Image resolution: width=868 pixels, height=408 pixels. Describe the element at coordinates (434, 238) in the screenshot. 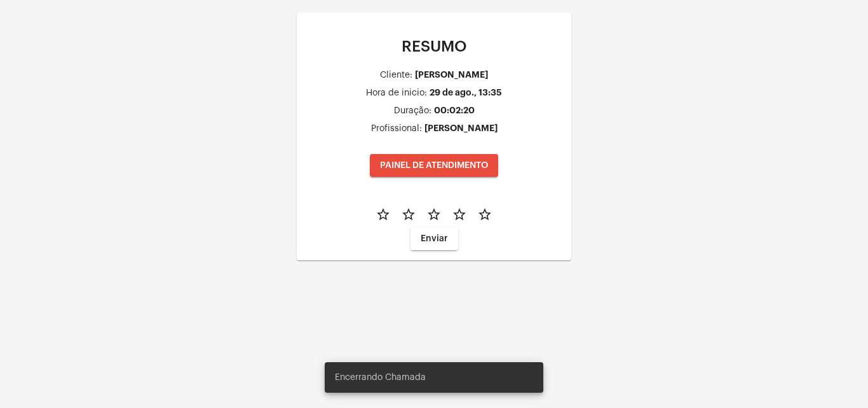

I see `button: Enviar` at that location.